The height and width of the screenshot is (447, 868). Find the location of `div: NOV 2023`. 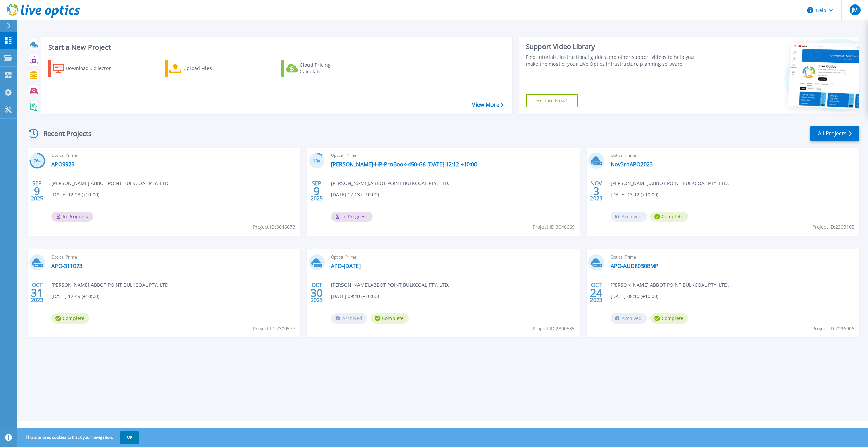

div: NOV 2023 is located at coordinates (596, 191).